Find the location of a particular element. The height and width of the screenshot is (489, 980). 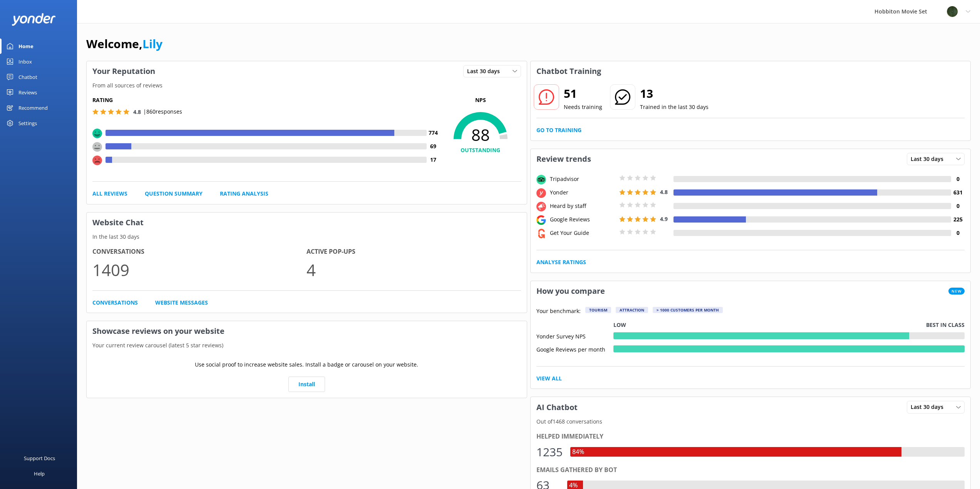

div: Google Reviews is located at coordinates (583, 219).